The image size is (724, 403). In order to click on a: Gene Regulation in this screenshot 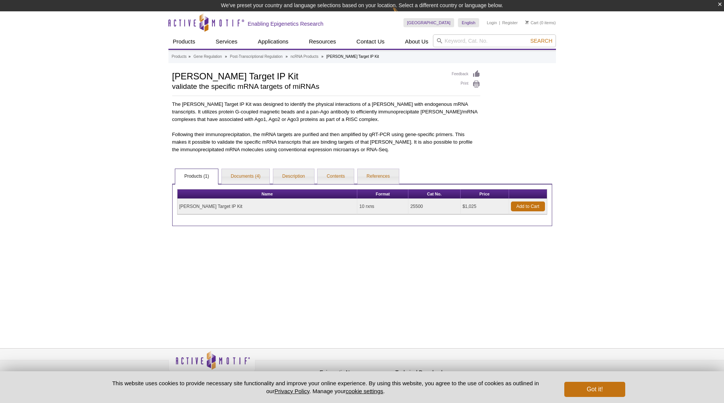, I will do `click(207, 57)`.